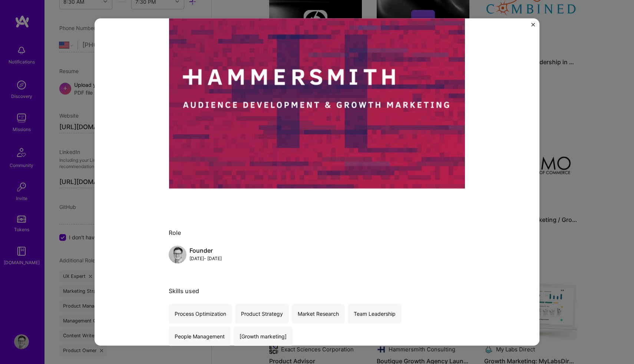 The width and height of the screenshot is (634, 364). Describe the element at coordinates (317, 291) in the screenshot. I see `div: Skills used` at that location.